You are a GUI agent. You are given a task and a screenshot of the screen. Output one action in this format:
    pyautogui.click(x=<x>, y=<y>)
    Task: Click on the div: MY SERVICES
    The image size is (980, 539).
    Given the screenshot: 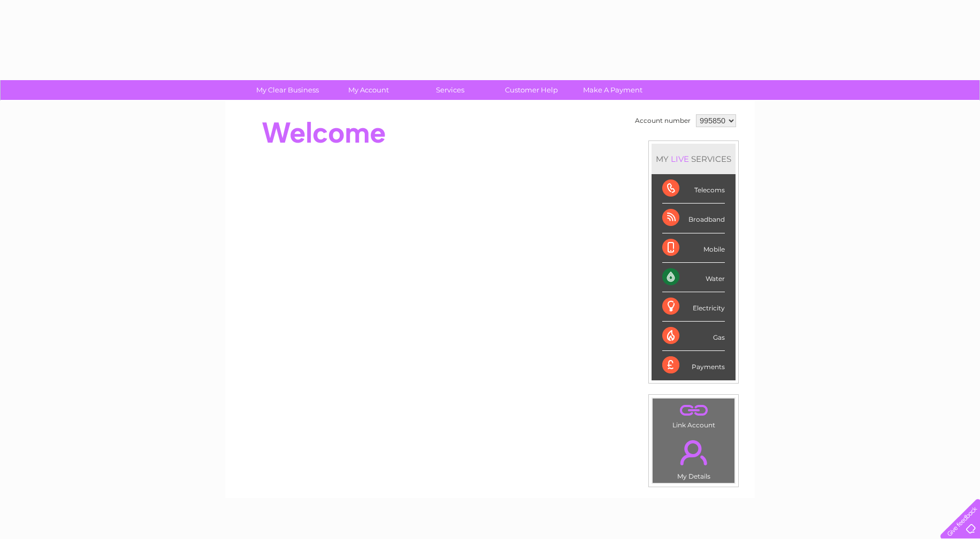 What is the action you would take?
    pyautogui.click(x=694, y=159)
    